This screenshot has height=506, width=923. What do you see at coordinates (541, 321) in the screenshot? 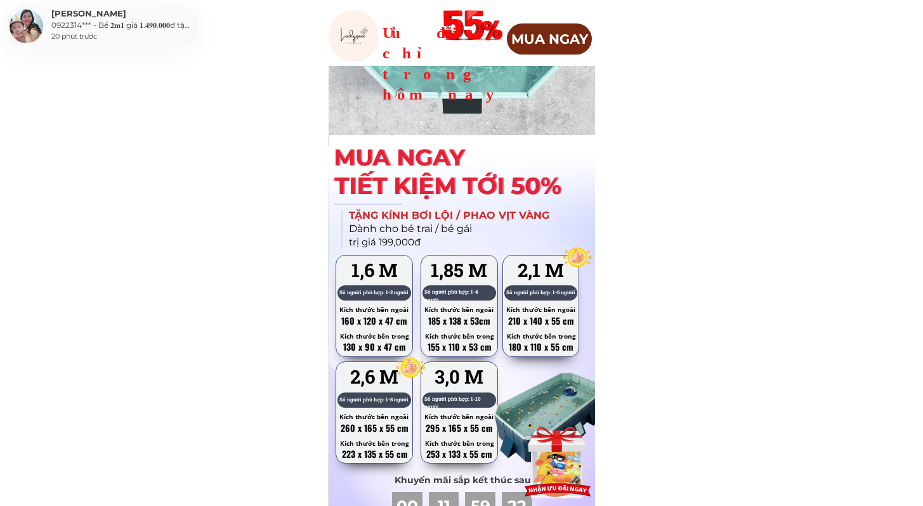
I see `h3: 210 x 140 x 55 cm` at bounding box center [541, 321].